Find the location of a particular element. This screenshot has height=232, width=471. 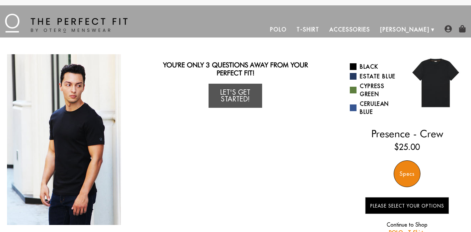

img: shopping-bag-icon.png is located at coordinates (462, 29).